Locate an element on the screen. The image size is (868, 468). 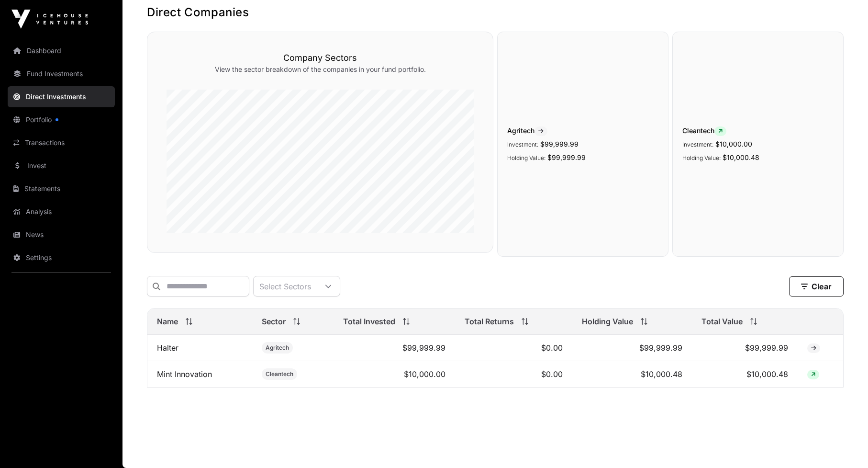
a: Fund Investments is located at coordinates (61, 74).